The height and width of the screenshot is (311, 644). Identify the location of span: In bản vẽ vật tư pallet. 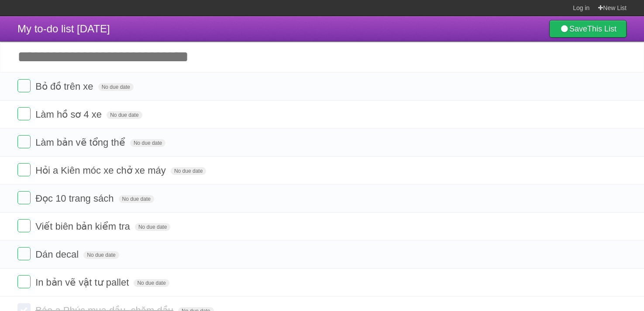
(83, 282).